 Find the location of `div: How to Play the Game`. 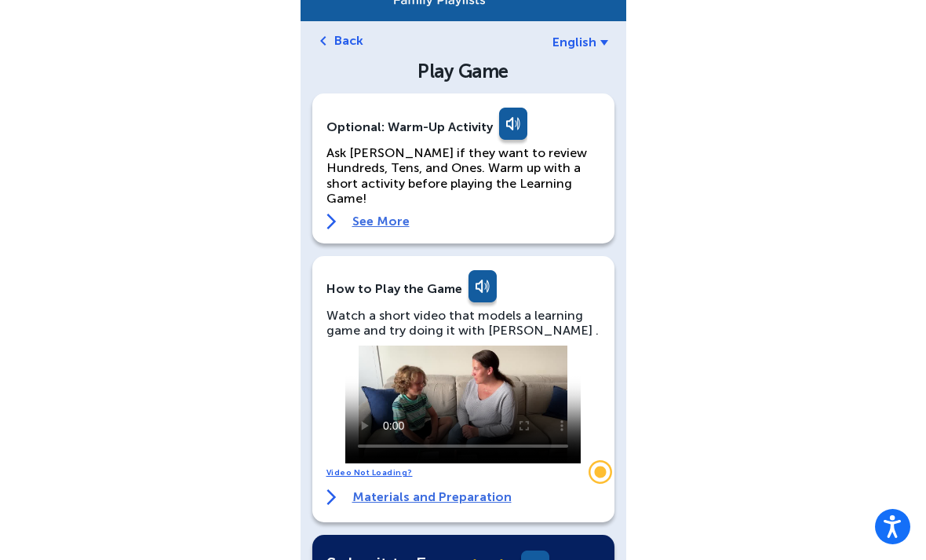

div: How to Play the Game is located at coordinates (394, 288).